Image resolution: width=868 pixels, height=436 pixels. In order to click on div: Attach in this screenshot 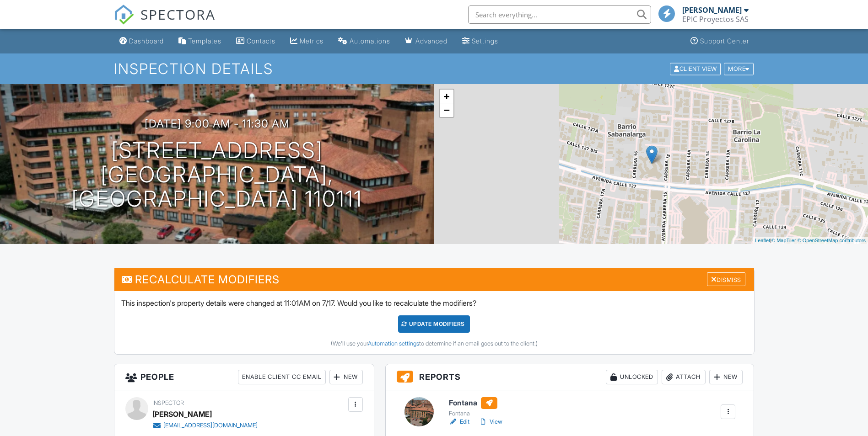, I will do `click(684, 377)`.